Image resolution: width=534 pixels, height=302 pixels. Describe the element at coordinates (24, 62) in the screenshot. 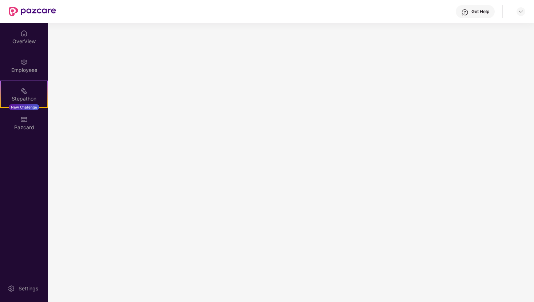

I see `img: svg+xml;base64,PHN2ZyBpZD0iRW1wbG95ZWVzIiB4bWxucz0iaHR0cDovL3d3dy53My5vcmcvMjAwMC9zdmciIHdpZHRoPS...` at that location.